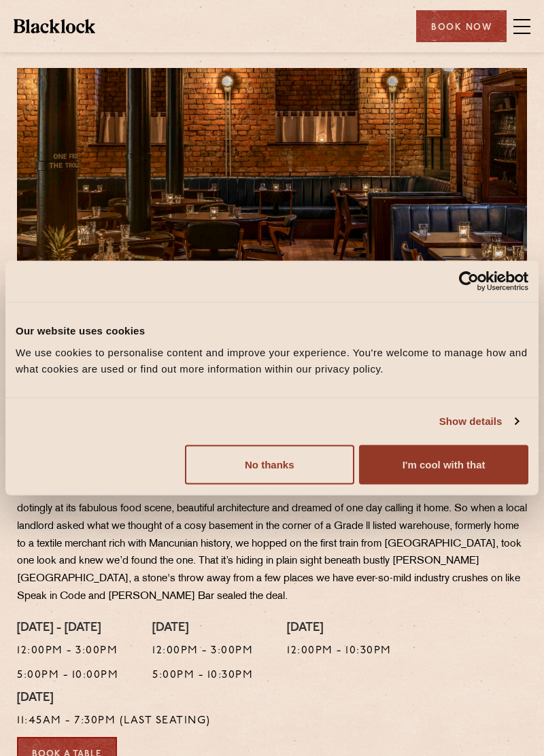  What do you see at coordinates (54, 26) in the screenshot?
I see `img: BL_Textured_Logo-footer-cropped.svg` at bounding box center [54, 26].